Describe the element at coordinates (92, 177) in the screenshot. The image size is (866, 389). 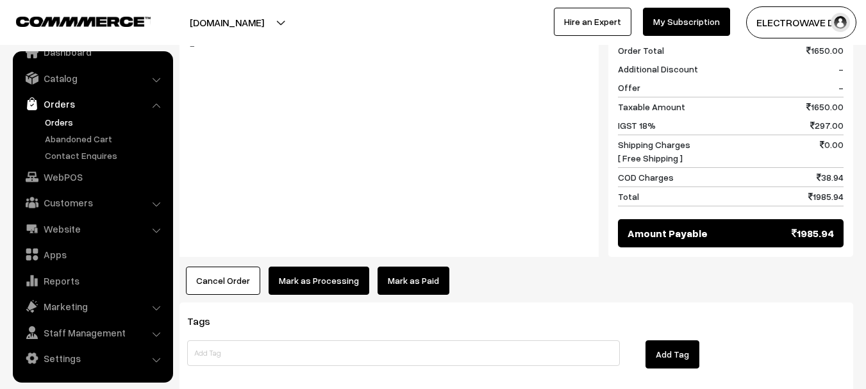
I see `a: WebPOS` at that location.